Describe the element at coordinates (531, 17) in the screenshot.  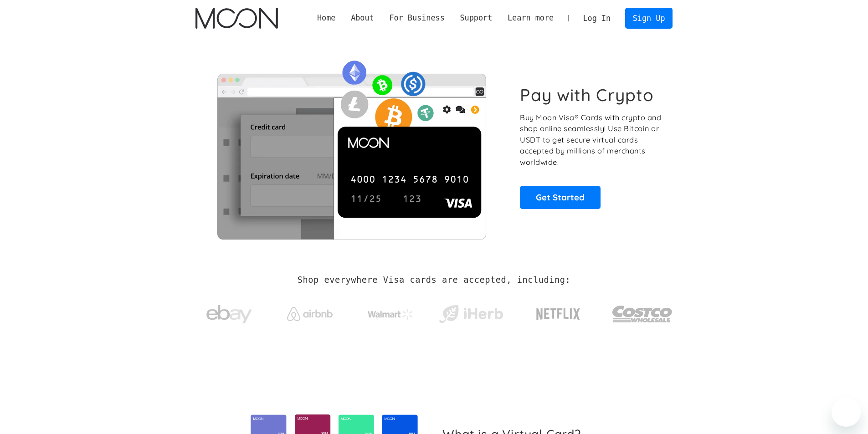
I see `div: Learn more` at that location.